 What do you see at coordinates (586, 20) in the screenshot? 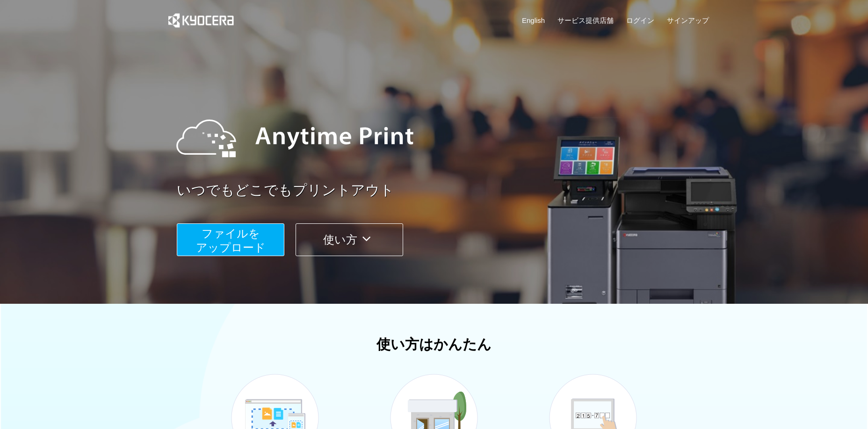
I see `a: サービス提供店舗` at bounding box center [586, 20].